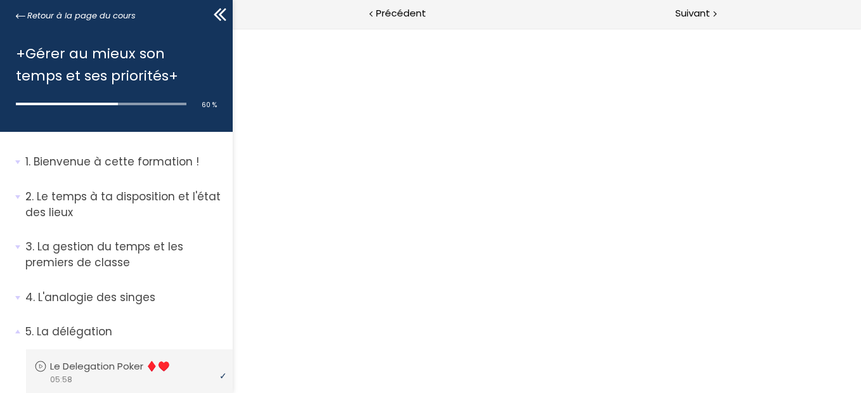 The width and height of the screenshot is (861, 393). Describe the element at coordinates (75, 16) in the screenshot. I see `a: Retour à la page du cours` at that location.